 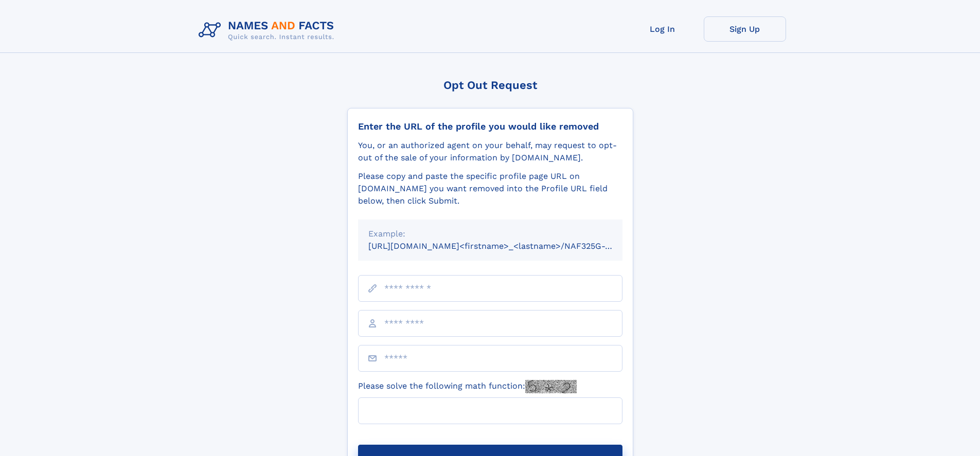 What do you see at coordinates (467, 386) in the screenshot?
I see `label: Please solve the following math function:` at bounding box center [467, 386].